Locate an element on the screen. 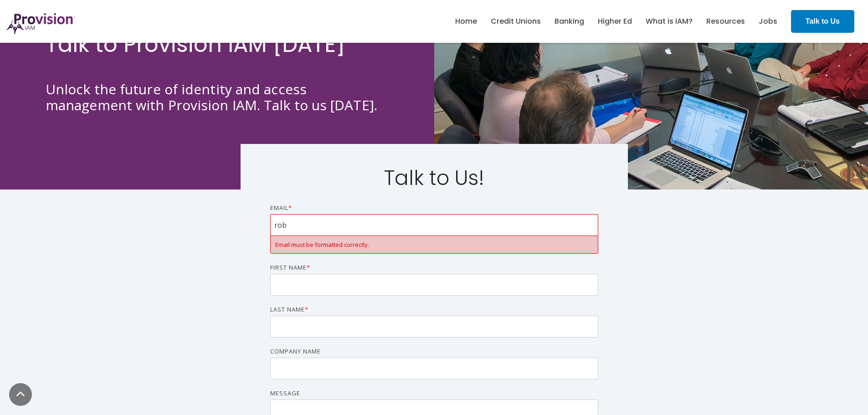  a: Talk to Us is located at coordinates (823, 22).